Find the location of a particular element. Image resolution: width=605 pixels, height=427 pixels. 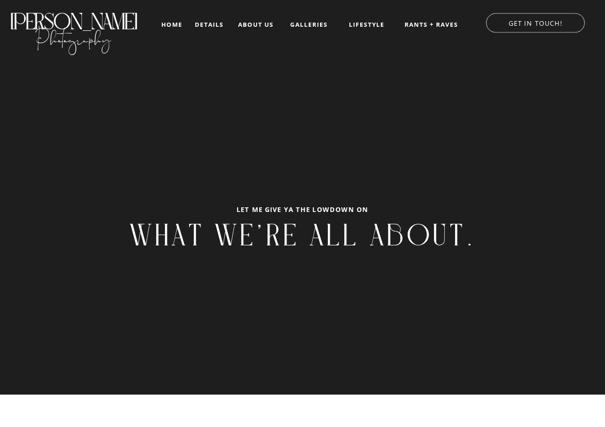

b: Let me give ya the lowdown on is located at coordinates (302, 210).